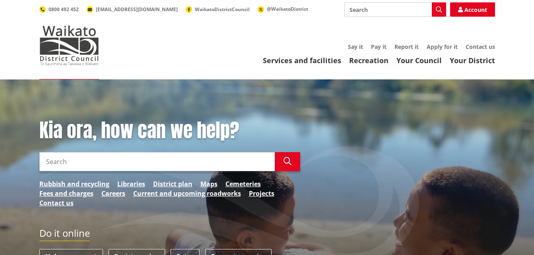 The height and width of the screenshot is (255, 534). I want to click on a: @WaikatoDistrict, so click(283, 9).